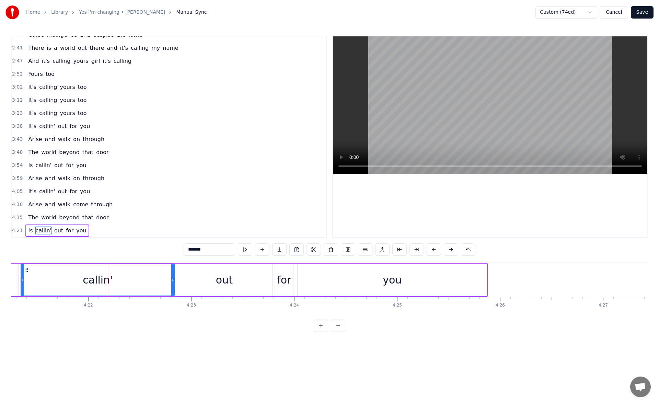 This screenshot has height=404, width=659. I want to click on div: 4:25, so click(397, 306).